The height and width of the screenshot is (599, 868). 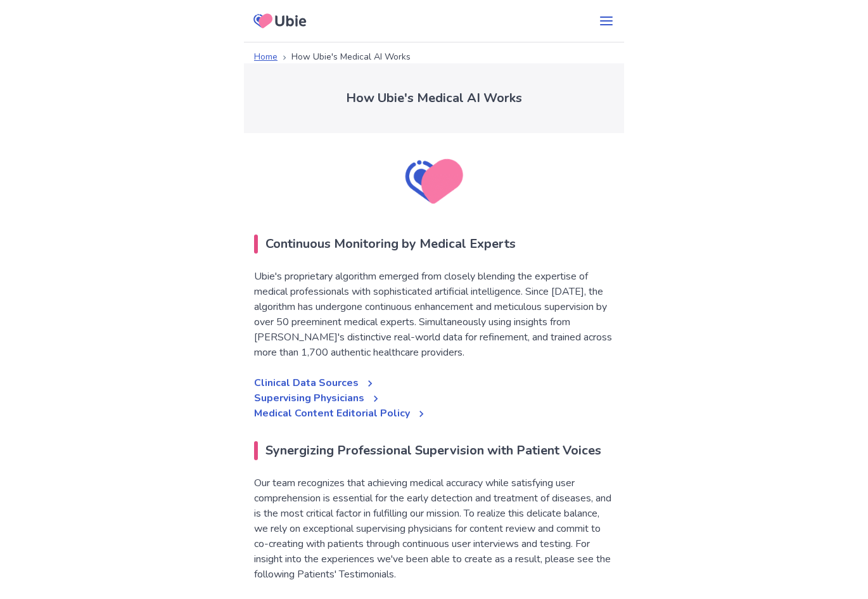 I want to click on nav: breadcrumb, so click(x=434, y=56).